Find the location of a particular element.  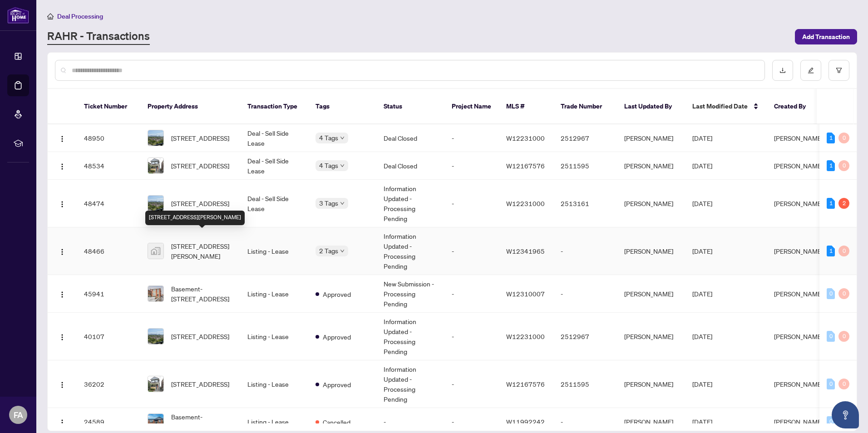

span: W11992242 is located at coordinates (526, 421).